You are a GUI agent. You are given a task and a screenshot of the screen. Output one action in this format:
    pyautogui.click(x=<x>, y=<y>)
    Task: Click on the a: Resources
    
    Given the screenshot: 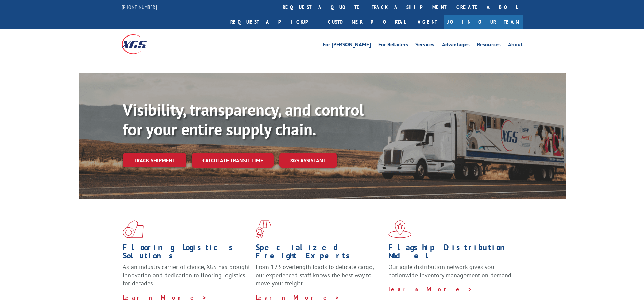 What is the action you would take?
    pyautogui.click(x=489, y=45)
    